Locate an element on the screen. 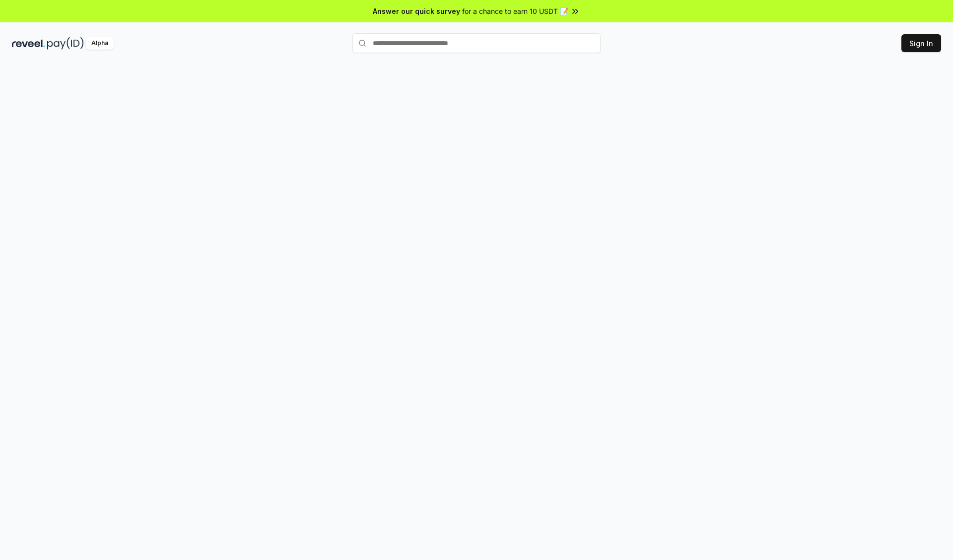 The image size is (953, 560). img: pay_id is located at coordinates (66, 43).